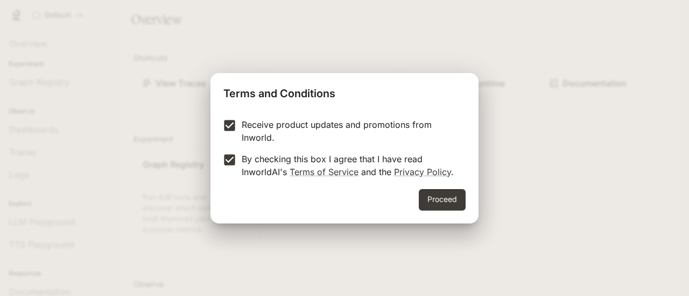  I want to click on p: Receive product updates and promotions from Inworld., so click(349, 131).